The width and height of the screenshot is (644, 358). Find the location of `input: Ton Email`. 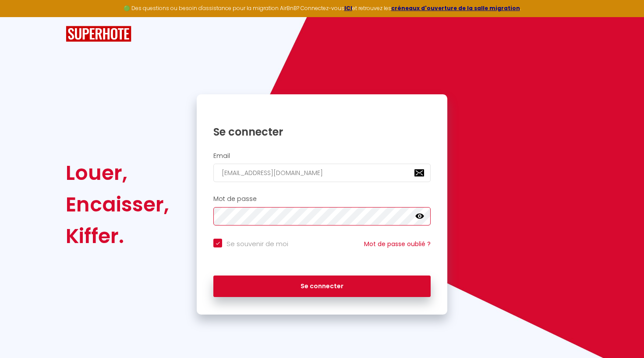

input: Ton Email is located at coordinates (322, 173).